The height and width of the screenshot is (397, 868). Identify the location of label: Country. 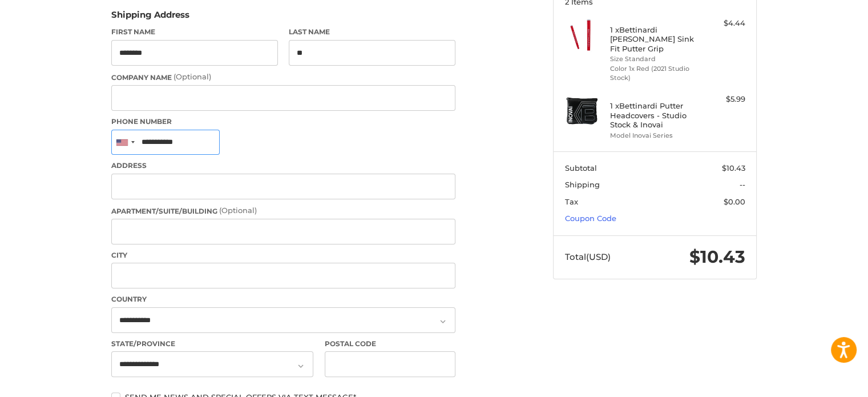
(283, 299).